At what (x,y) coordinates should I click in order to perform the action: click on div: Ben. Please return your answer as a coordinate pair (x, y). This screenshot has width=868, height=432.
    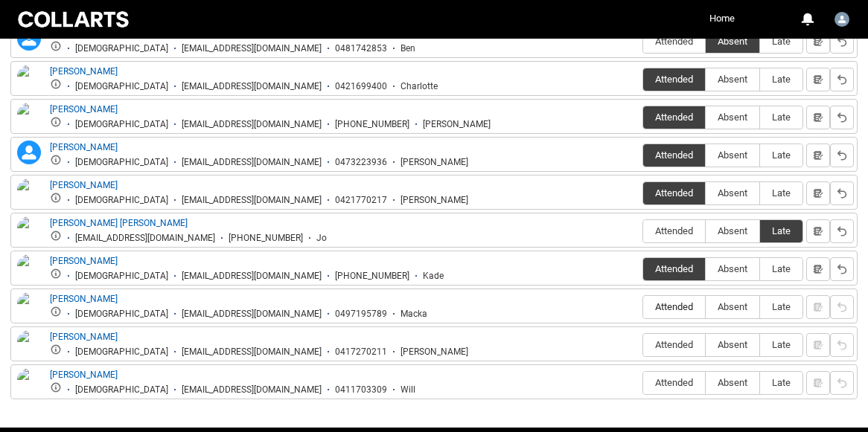
    Looking at the image, I should click on (408, 48).